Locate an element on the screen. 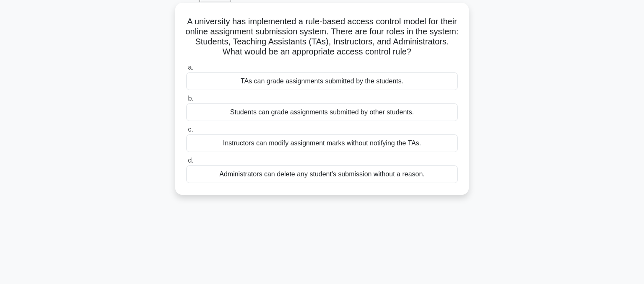 The width and height of the screenshot is (644, 284). div: Instructors can modify assignment marks without notifying the TAs. is located at coordinates (322, 143).